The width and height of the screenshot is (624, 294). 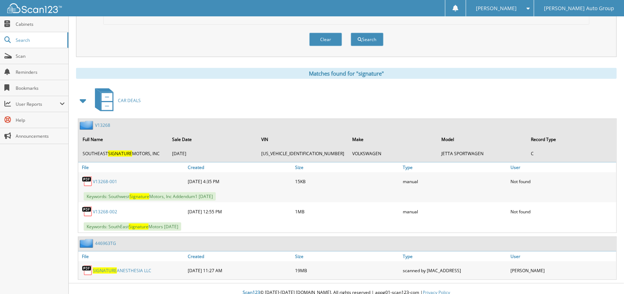 I want to click on a: 446963TG, so click(x=105, y=243).